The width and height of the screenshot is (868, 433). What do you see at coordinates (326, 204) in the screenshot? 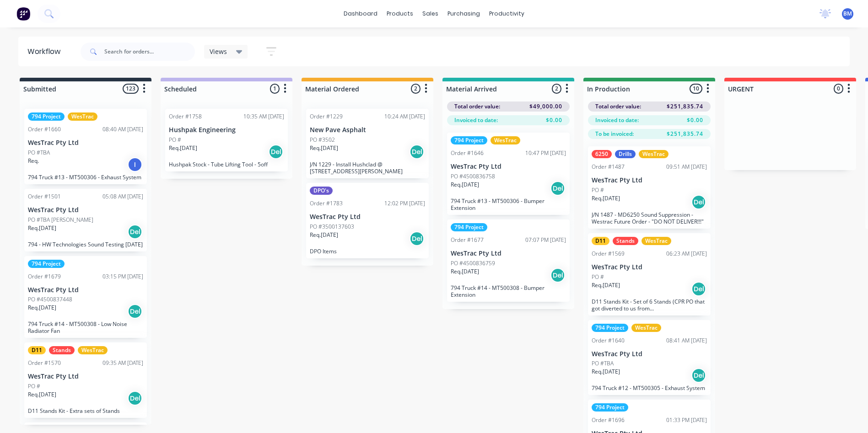
I see `div: Order #1783` at bounding box center [326, 204].